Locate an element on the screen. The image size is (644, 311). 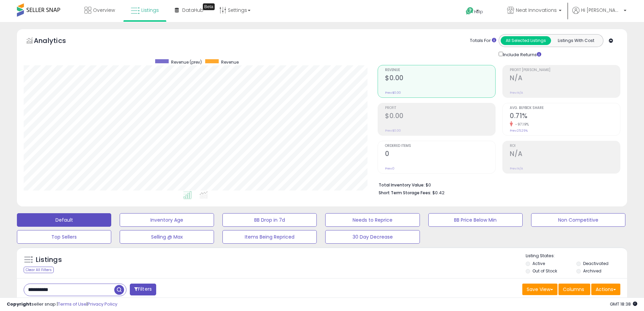
span: DataHub is located at coordinates (193, 10).